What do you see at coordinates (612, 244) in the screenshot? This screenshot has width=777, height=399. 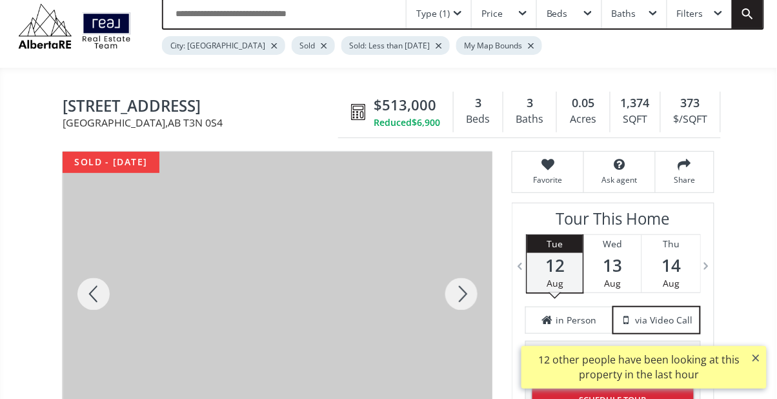 I see `div: Wed` at bounding box center [612, 244].